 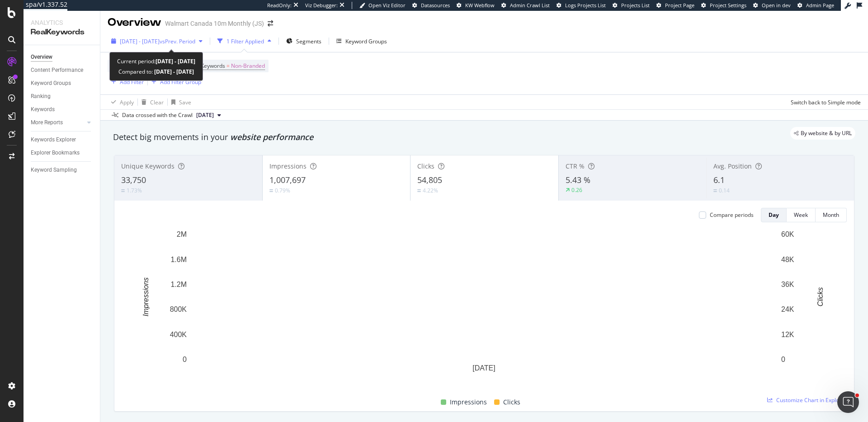 What do you see at coordinates (156, 72) in the screenshot?
I see `div: Compared to:` at bounding box center [156, 72].